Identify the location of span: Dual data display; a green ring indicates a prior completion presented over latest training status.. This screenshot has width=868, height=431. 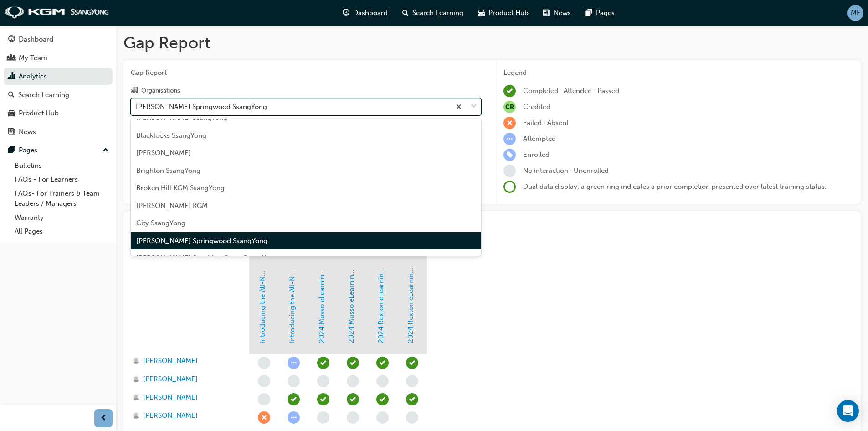
(675, 187).